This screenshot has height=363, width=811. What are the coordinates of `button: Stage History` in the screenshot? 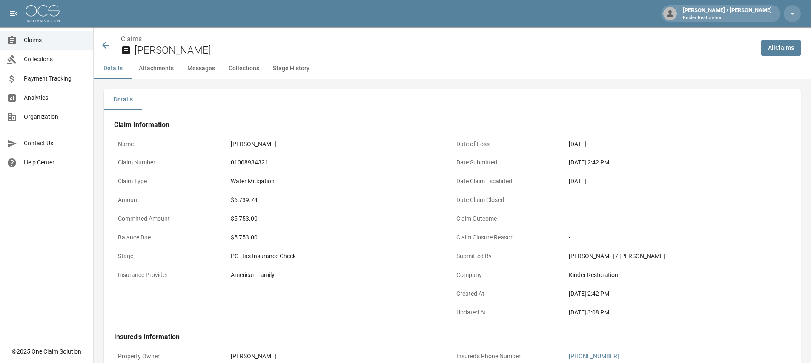 It's located at (291, 69).